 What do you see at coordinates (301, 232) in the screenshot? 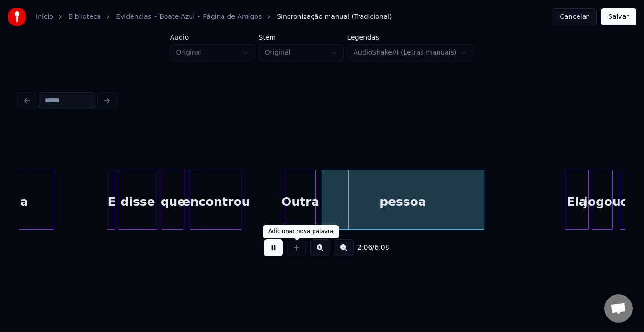
I see `div: Adicionar nova palavra` at bounding box center [301, 232].